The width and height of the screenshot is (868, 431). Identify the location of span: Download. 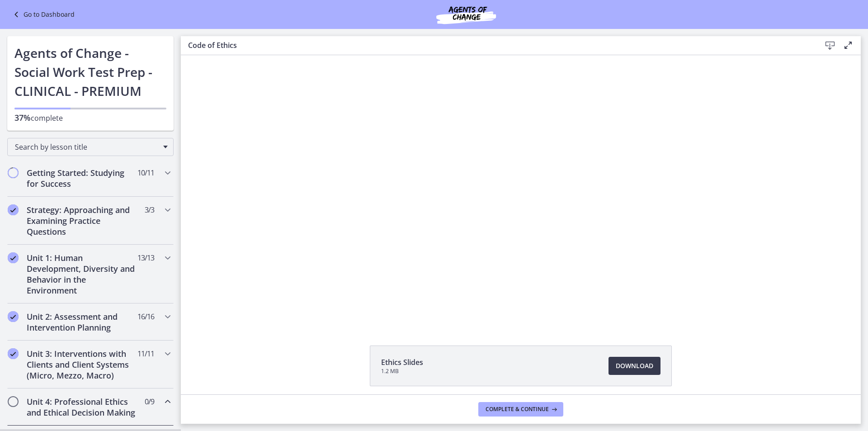
(635, 366).